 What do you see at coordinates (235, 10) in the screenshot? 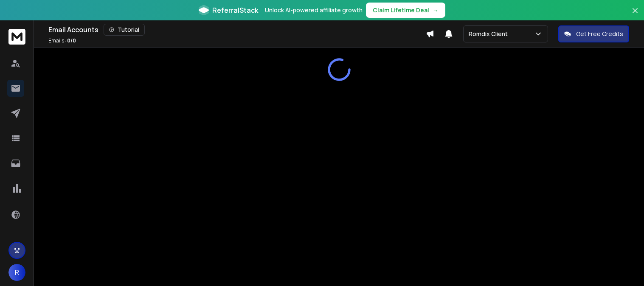
I see `span: ReferralStack` at bounding box center [235, 10].